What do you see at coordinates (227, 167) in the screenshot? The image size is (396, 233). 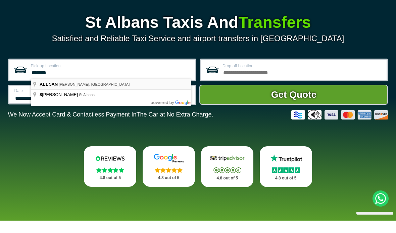 I see `a: Tripadvisor Stars 4.8 out of 5` at bounding box center [227, 167].